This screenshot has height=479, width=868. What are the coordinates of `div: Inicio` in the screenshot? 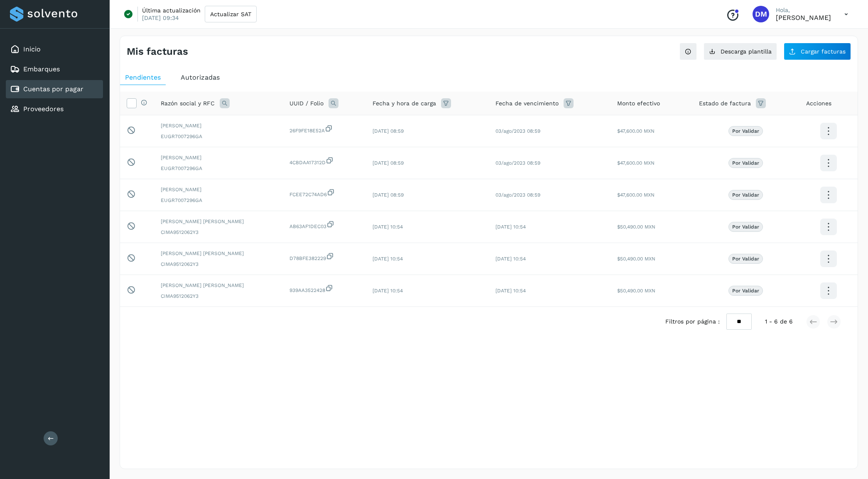 It's located at (55, 49).